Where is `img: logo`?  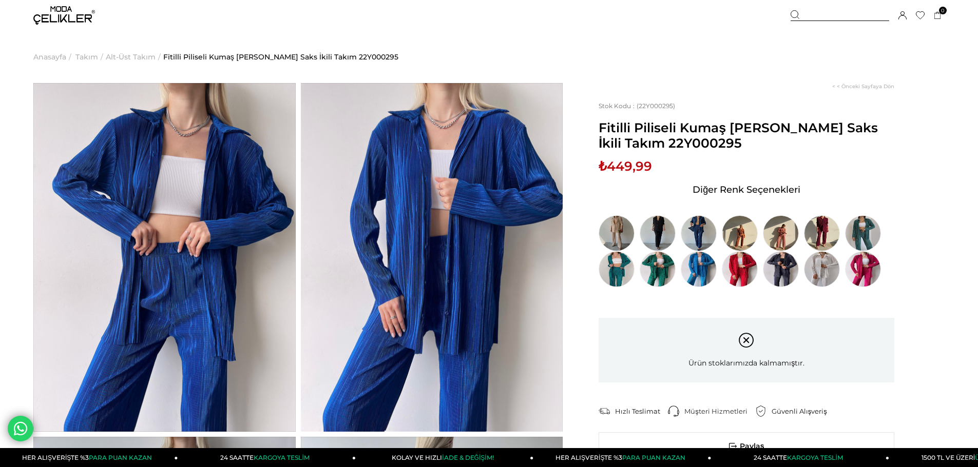
img: logo is located at coordinates (64, 15).